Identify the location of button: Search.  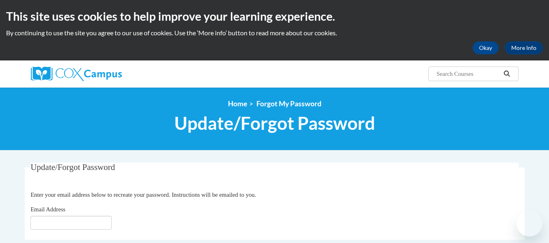
(507, 74).